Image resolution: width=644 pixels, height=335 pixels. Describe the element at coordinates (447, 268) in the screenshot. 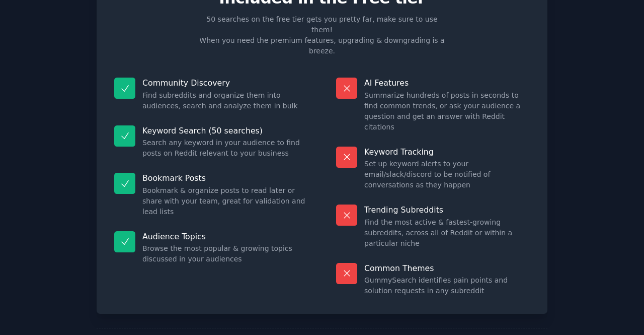

I see `p: Common Themes` at that location.